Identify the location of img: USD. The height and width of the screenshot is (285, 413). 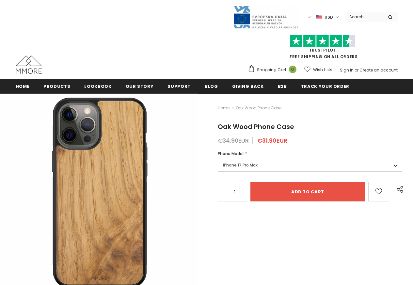
(319, 17).